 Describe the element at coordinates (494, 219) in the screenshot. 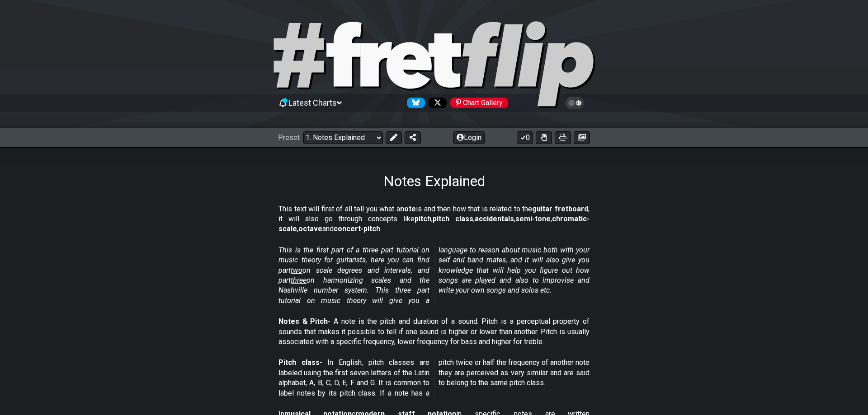

I see `strong: accidentals` at that location.